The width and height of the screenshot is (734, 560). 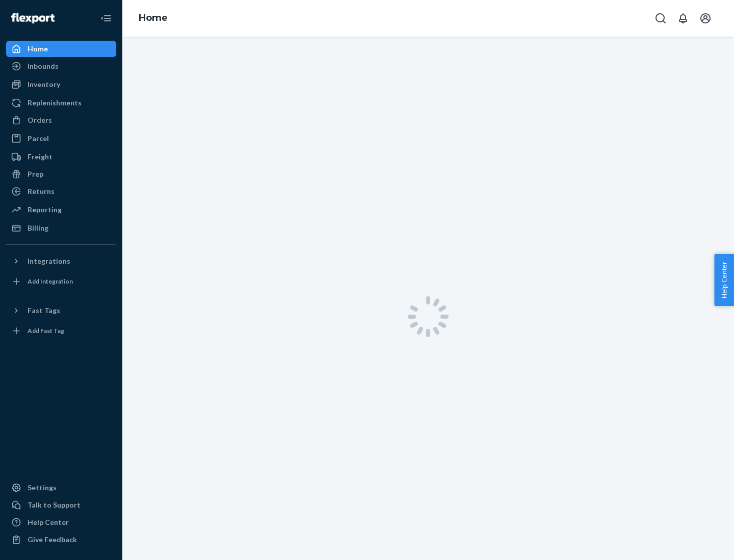 What do you see at coordinates (61, 103) in the screenshot?
I see `a: Replenishments` at bounding box center [61, 103].